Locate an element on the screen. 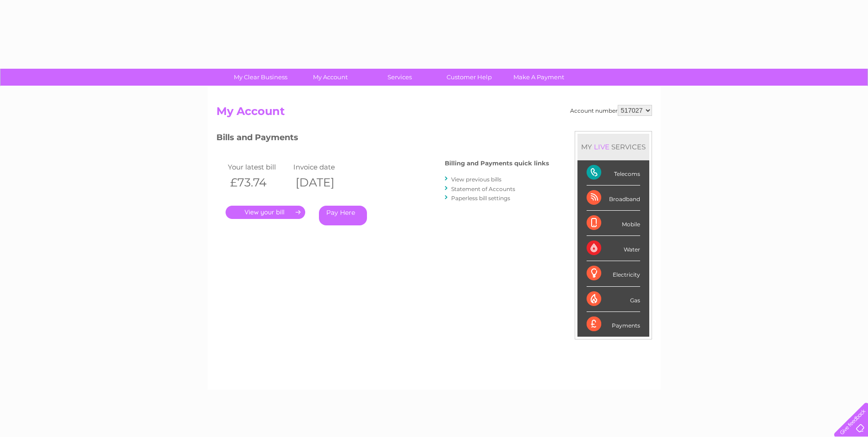 Image resolution: width=868 pixels, height=437 pixels. a: Statement of Accounts is located at coordinates (483, 189).